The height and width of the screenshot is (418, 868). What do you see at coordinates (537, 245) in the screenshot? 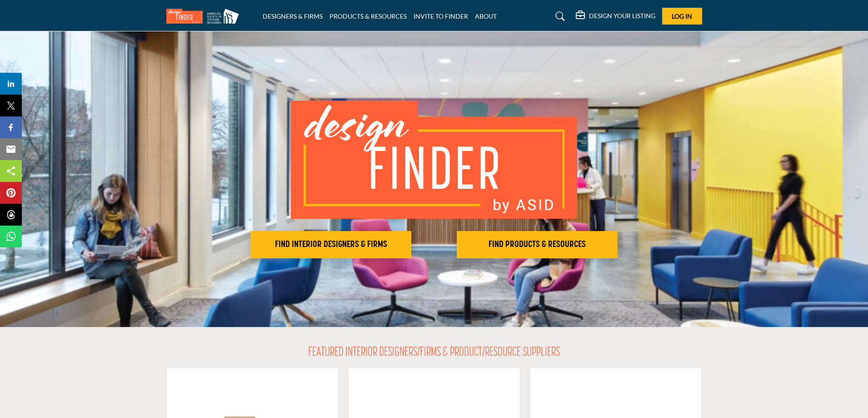
I see `button: FIND PRODUCTS & RESOURCES` at bounding box center [537, 245].